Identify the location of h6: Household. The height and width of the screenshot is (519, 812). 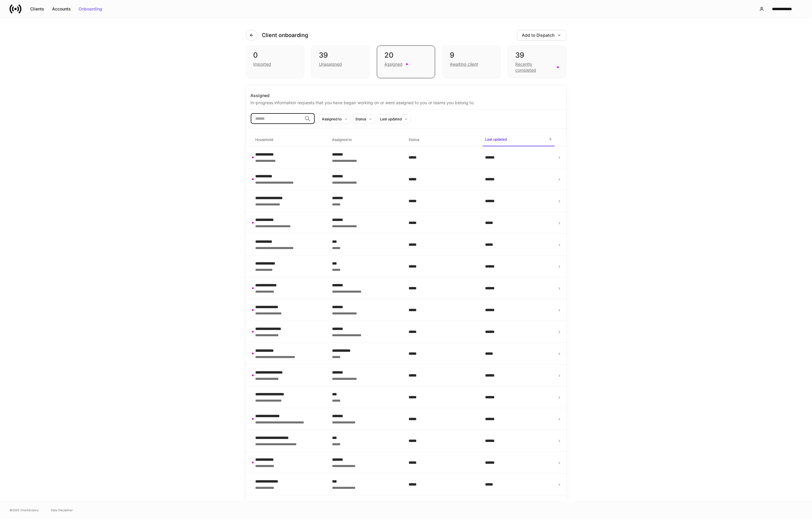
(264, 140).